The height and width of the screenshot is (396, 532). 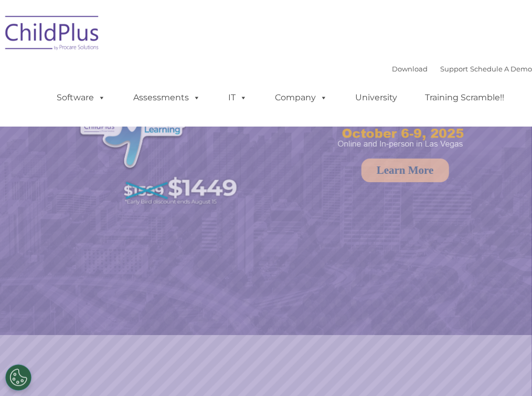 I want to click on a: Software, so click(x=81, y=98).